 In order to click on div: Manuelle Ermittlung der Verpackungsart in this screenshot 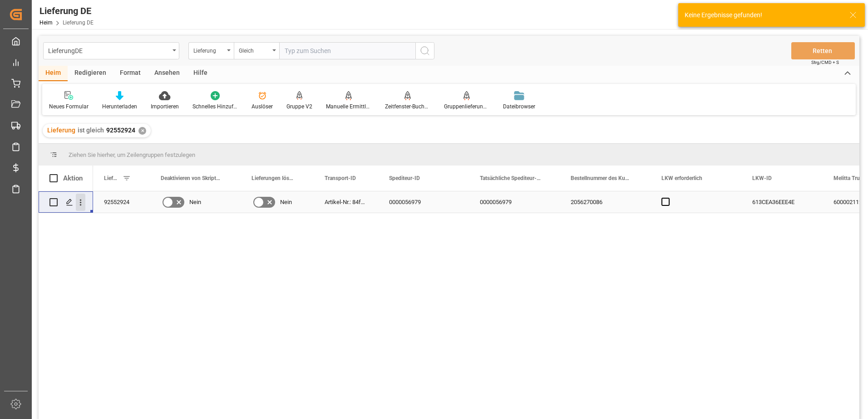, I will do `click(349, 107)`.